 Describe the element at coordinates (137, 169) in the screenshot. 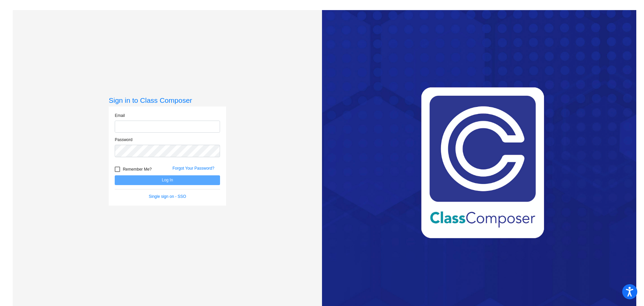

I see `span: Remember Me?` at that location.